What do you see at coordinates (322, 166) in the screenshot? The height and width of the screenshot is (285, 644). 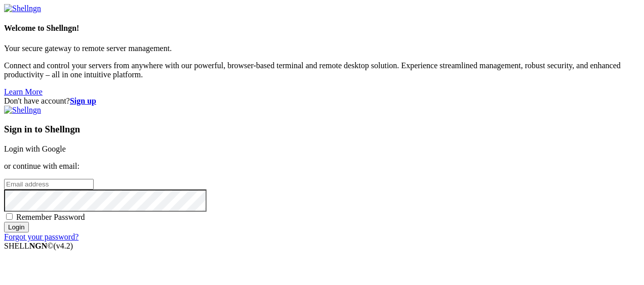 I see `p: or continue with email:` at bounding box center [322, 166].